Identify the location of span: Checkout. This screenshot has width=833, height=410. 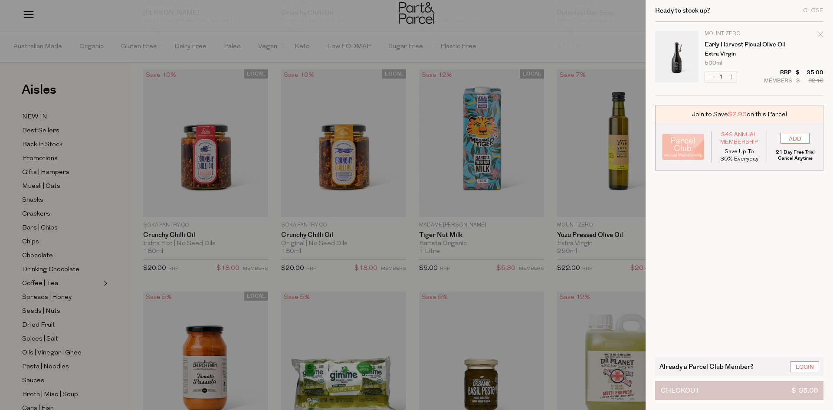
(680, 390).